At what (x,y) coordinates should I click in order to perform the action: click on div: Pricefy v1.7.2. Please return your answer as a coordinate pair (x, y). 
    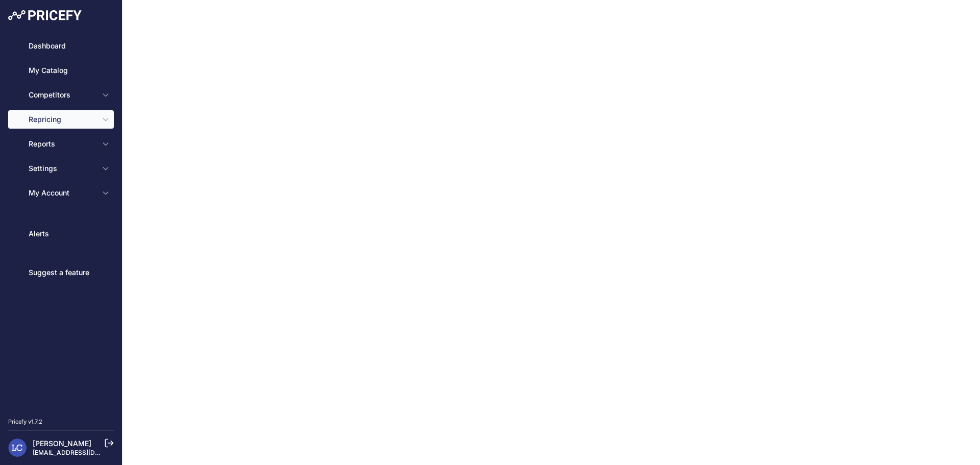
    Looking at the image, I should click on (25, 422).